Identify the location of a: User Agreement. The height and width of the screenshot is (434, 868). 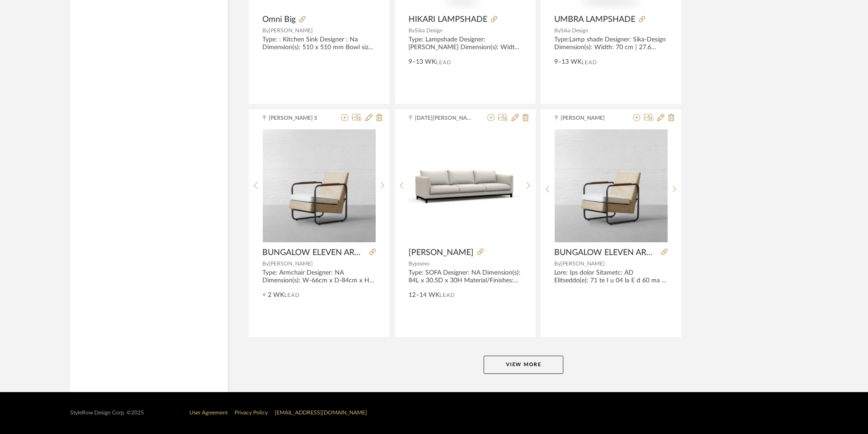
(209, 413).